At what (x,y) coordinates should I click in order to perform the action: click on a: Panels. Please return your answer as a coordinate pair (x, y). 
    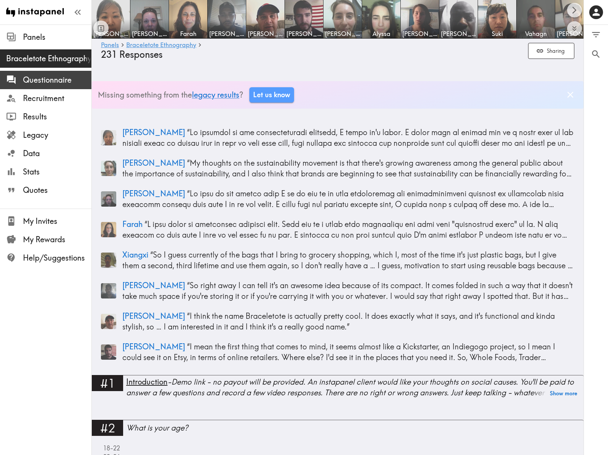
    Looking at the image, I should click on (110, 45).